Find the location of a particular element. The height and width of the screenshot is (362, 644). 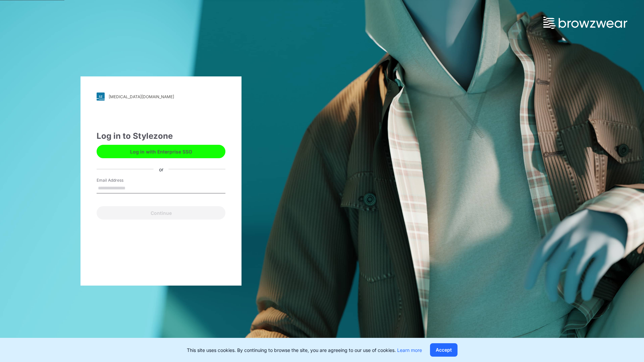

img: svg+xml;base64,PHN2ZyB3aWR0aD0iMjgiIGhlaWdodD0iMjgiIHZpZXdCb3g9IjAgMCAyOCAyOCIgZmlsbD0ibm9uZSIgeG... is located at coordinates (100, 97).